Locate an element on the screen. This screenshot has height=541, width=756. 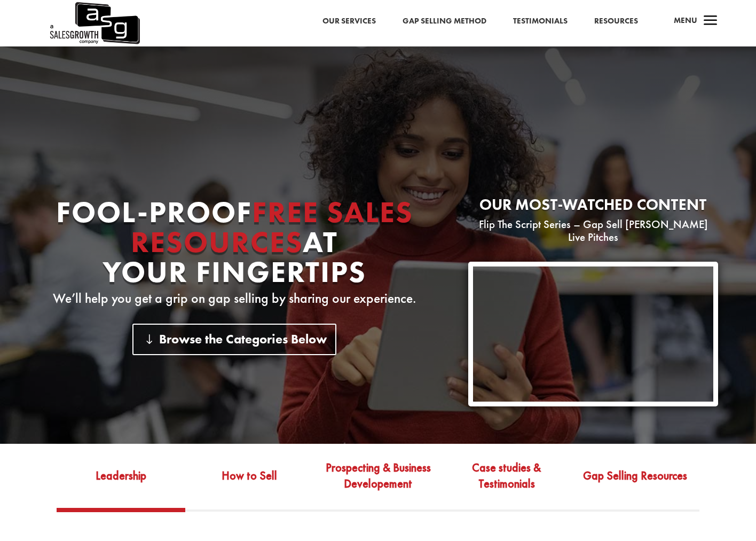
p: We’ll help you get a grip on gap selling by sharing our experience. is located at coordinates (234, 299).